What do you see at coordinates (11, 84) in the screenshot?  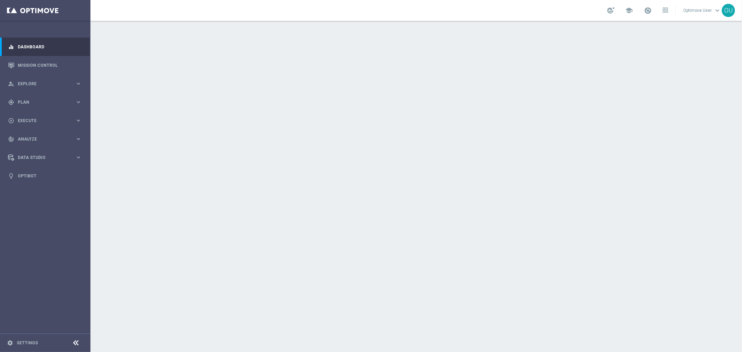 I see `i: person_search` at bounding box center [11, 84].